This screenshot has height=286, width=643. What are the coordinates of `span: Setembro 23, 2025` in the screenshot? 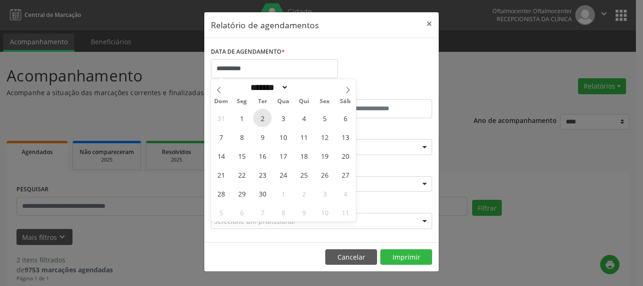 It's located at (262, 174).